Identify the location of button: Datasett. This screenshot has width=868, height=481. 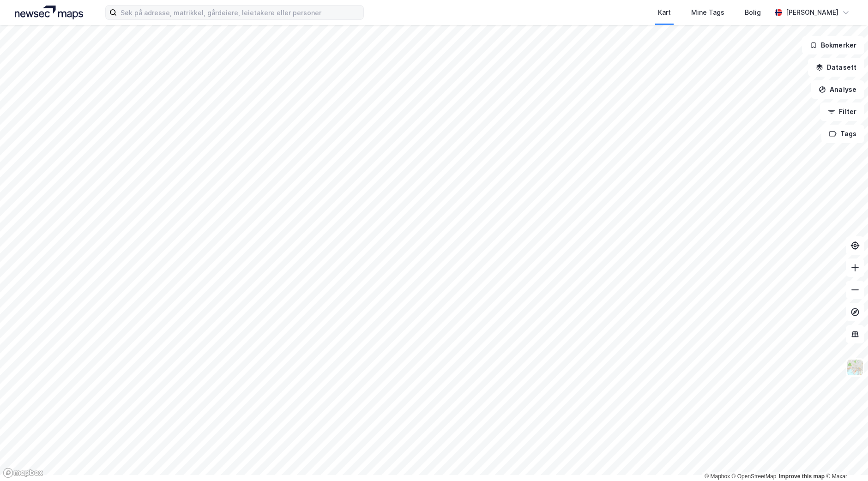
(836, 67).